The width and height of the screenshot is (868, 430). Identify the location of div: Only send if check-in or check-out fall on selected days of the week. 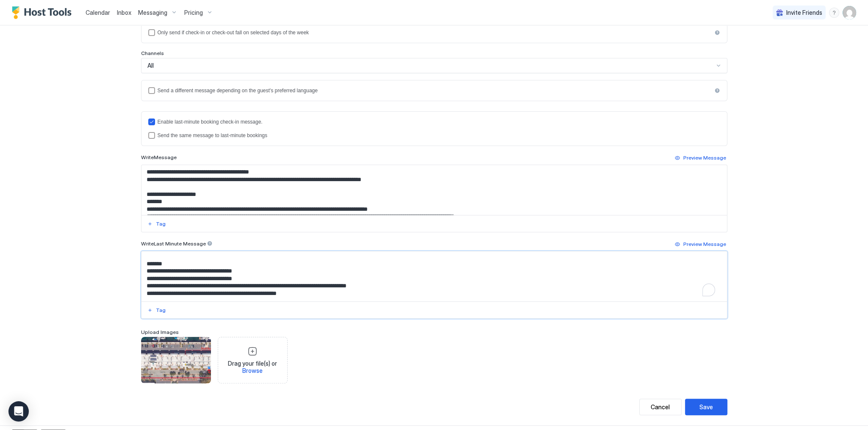
(435, 32).